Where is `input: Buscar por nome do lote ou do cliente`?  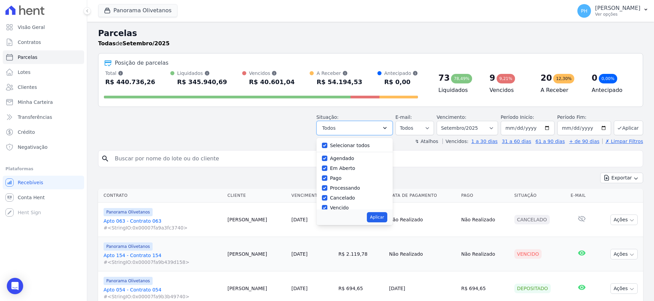 input: Buscar por nome do lote ou do cliente is located at coordinates (375, 159).